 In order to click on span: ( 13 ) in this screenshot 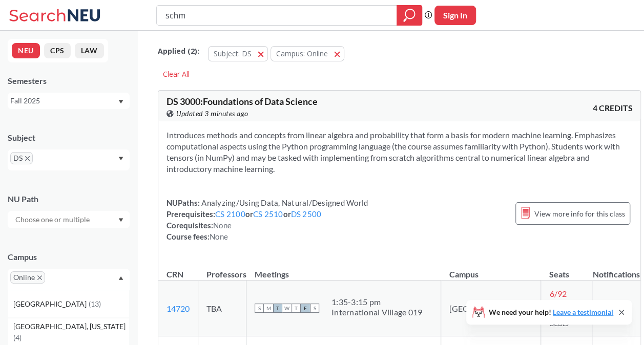, I will do `click(95, 303)`.